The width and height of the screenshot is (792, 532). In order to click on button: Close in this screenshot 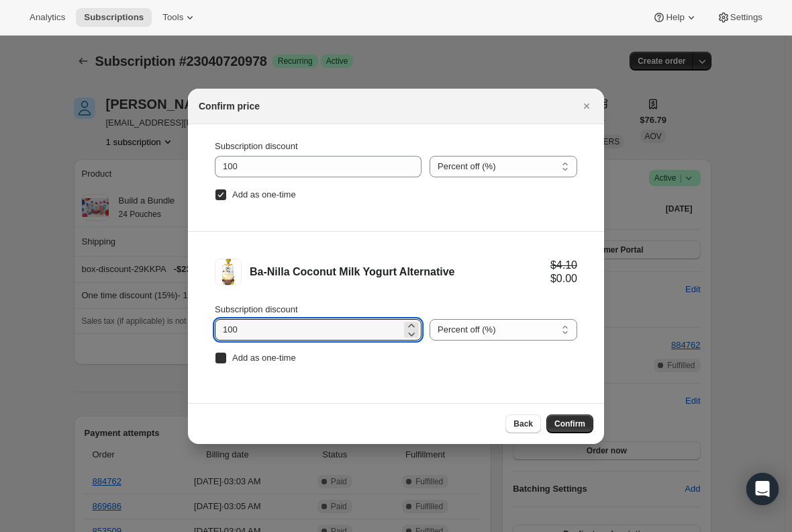, I will do `click(587, 106)`.